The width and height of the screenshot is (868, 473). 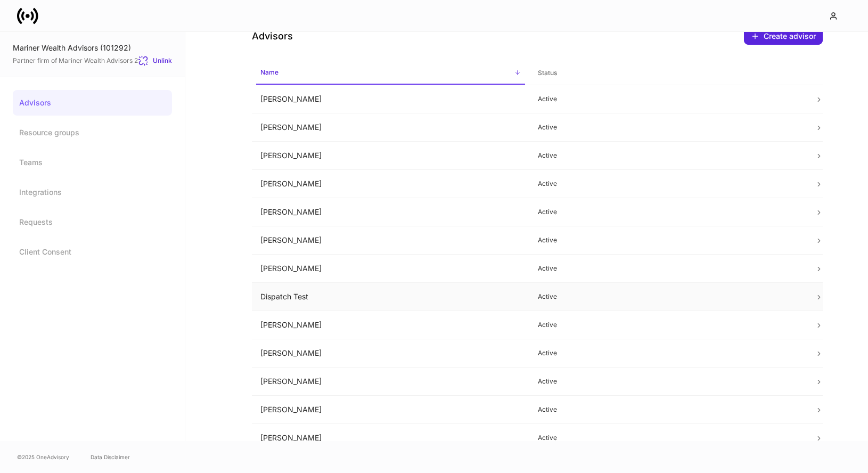 I want to click on span: © 2025 OneAdvisory, so click(x=43, y=457).